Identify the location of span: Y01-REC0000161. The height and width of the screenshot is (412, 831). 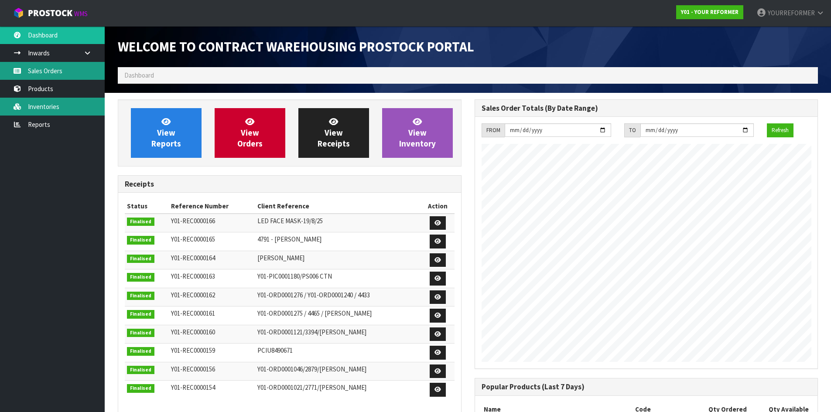
(193, 313).